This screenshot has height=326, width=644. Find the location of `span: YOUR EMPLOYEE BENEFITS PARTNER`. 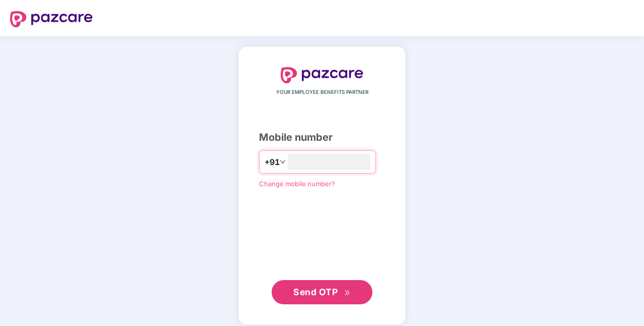

span: YOUR EMPLOYEE BENEFITS PARTNER is located at coordinates (322, 92).